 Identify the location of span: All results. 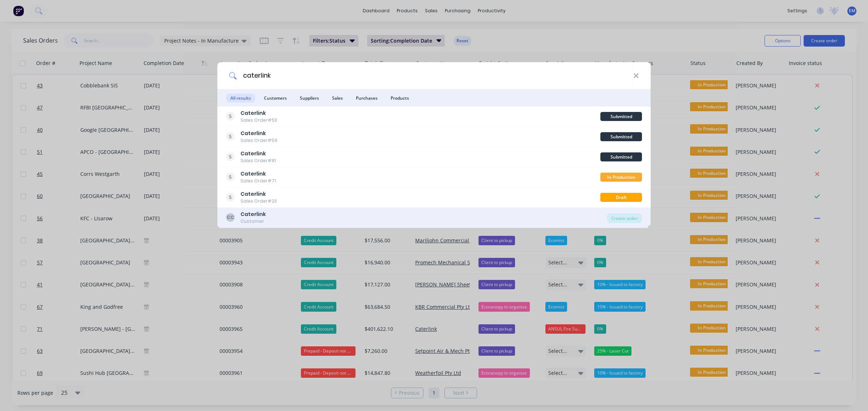
(241, 98).